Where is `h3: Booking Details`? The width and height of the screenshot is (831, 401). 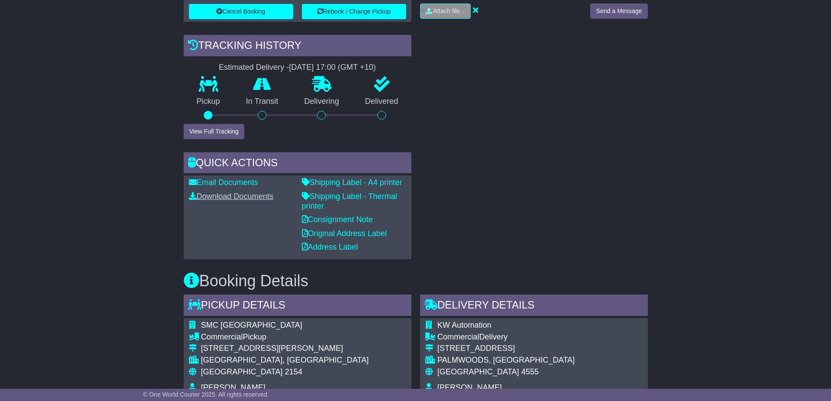
h3: Booking Details is located at coordinates (416, 281).